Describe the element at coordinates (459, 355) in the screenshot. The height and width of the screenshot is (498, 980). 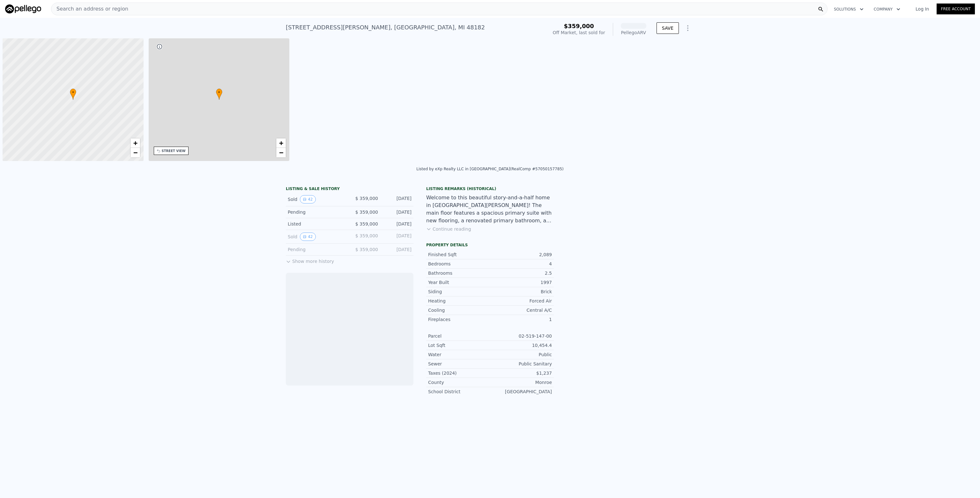
I see `div: Water` at that location.